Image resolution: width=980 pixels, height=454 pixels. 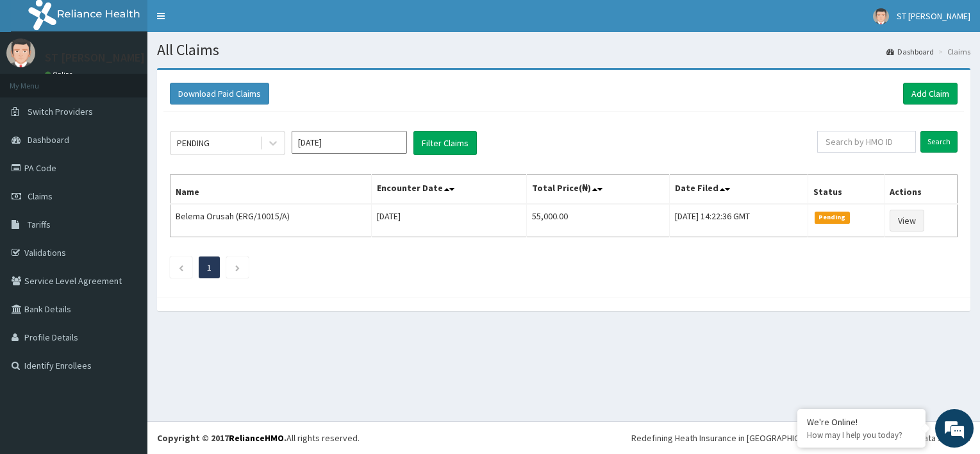 I want to click on a: Previous page, so click(x=181, y=267).